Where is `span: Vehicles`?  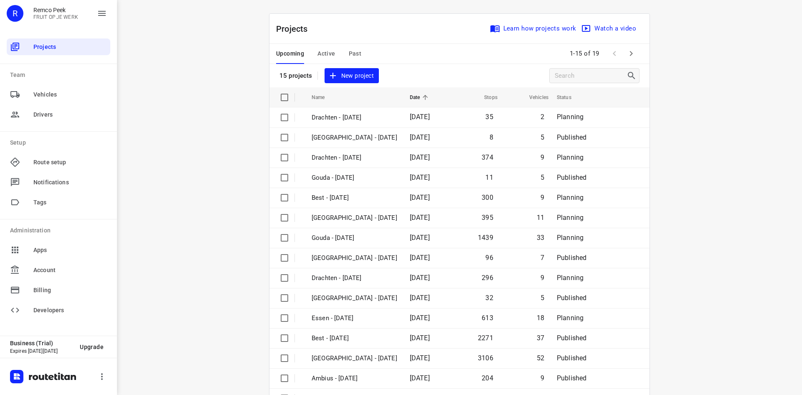 span: Vehicles is located at coordinates (70, 94).